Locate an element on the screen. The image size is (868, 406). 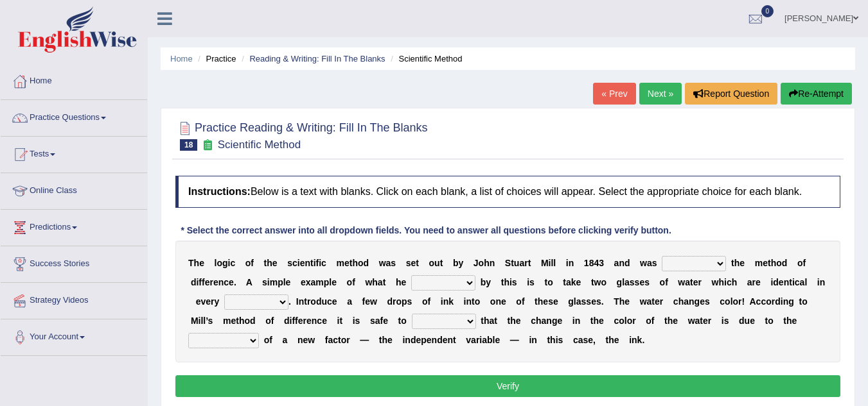
b: x is located at coordinates (308, 282).